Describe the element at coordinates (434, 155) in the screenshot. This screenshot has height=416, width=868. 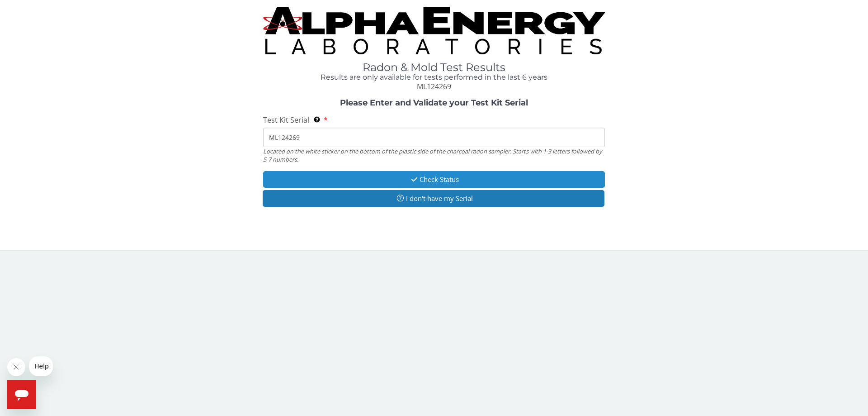
I see `div: Located on the white sticker on the bottom of the plastic side of the charcoal radon sampler. Sta...` at that location.